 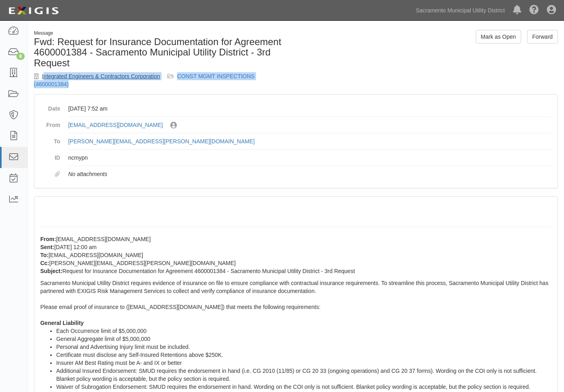 I want to click on a: Forward, so click(x=542, y=36).